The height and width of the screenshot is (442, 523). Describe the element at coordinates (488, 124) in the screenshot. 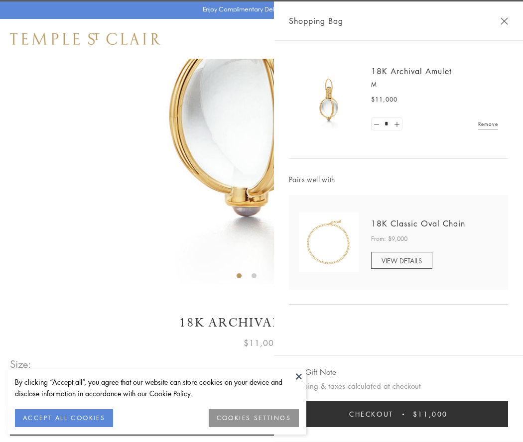

I see `a: Remove` at that location.